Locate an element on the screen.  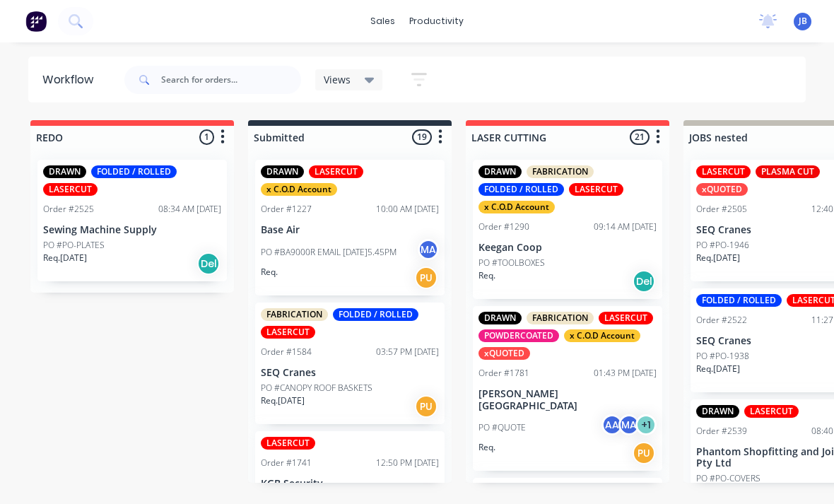
p: PO #TOOLBOXES is located at coordinates (512, 263).